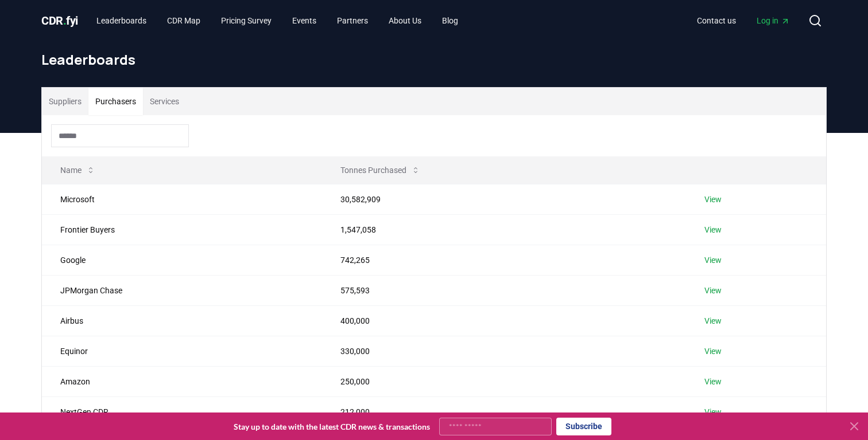 This screenshot has width=868, height=440. I want to click on td: Frontier Buyers, so click(182, 230).